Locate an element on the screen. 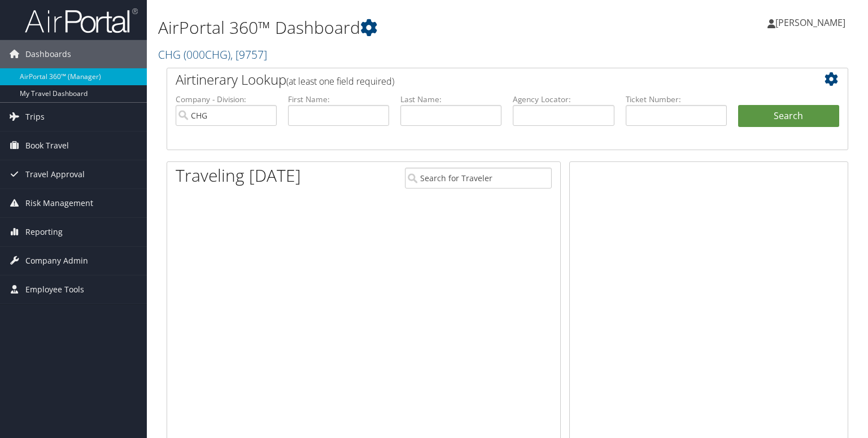  h1: AirPortal 360™ Dashboard is located at coordinates (391, 28).